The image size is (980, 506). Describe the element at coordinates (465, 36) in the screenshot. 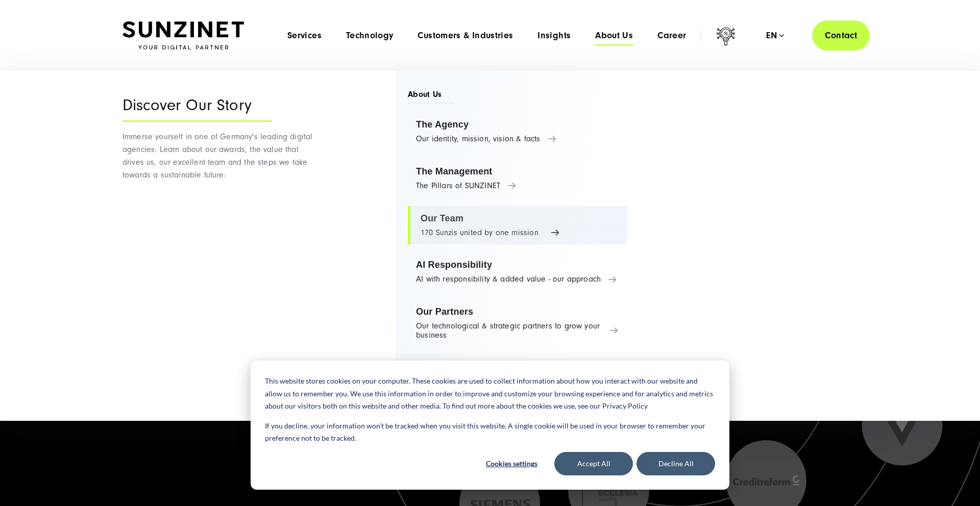

I see `a: Customers & Industries` at that location.